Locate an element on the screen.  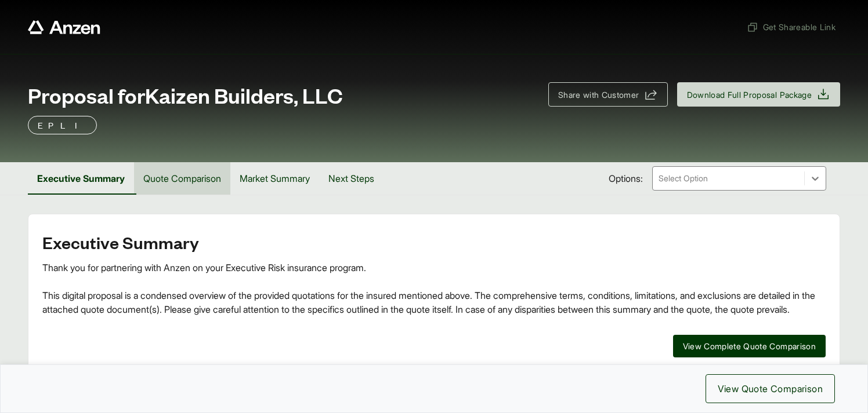
div: Thank you for partnering with Anzen on your Executive Risk insurance program. This digital propos... is located at coordinates (434, 288).